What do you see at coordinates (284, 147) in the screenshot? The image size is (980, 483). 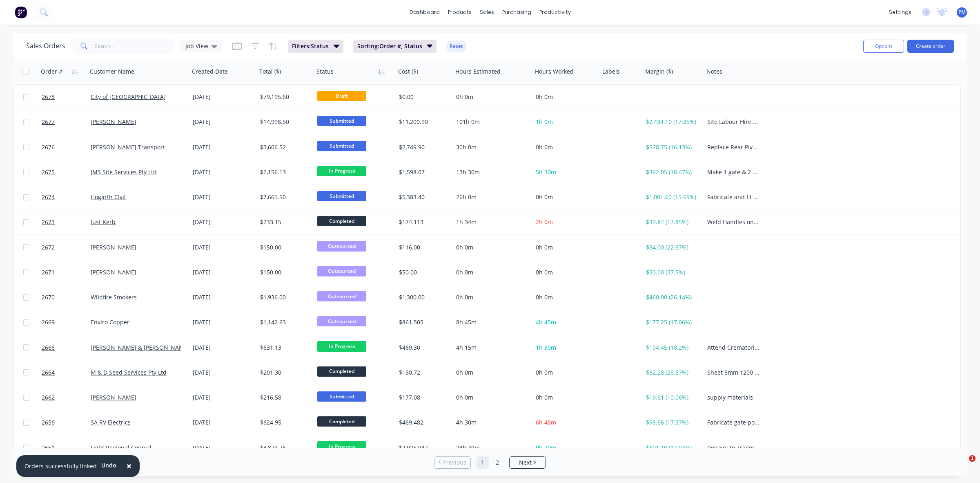 I see `div: $3,606.52` at bounding box center [284, 147].